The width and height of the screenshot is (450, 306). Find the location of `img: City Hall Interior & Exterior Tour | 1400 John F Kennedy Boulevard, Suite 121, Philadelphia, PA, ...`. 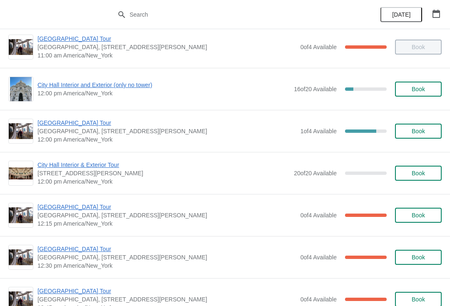

img: City Hall Interior & Exterior Tour | 1400 John F Kennedy Boulevard, Suite 121, Philadelphia, PA, ... is located at coordinates (21, 173).